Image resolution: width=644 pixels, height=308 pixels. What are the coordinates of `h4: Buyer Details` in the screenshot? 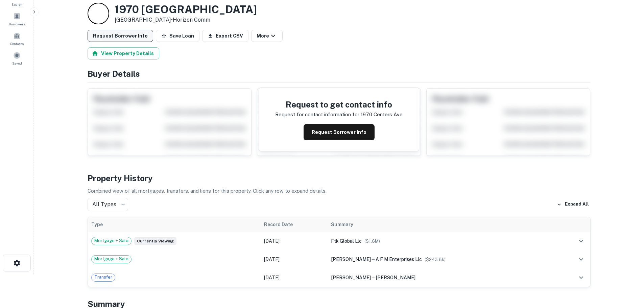 It's located at (339, 74).